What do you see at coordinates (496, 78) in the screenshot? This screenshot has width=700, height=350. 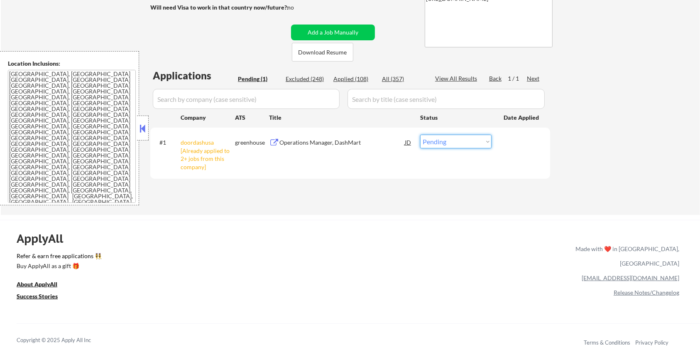 I see `div: Back` at bounding box center [496, 78].